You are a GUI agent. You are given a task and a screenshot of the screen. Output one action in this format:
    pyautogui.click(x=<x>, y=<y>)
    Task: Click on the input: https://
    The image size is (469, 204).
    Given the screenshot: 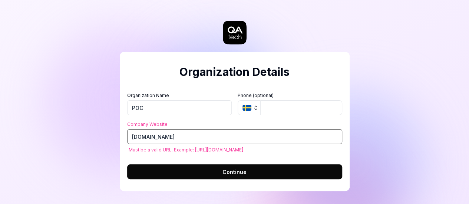 What is the action you would take?
    pyautogui.click(x=235, y=137)
    